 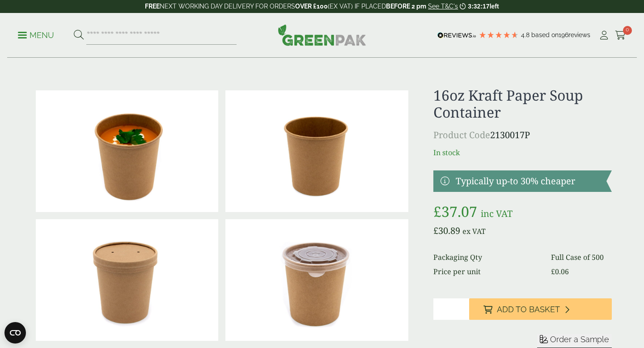 I want to click on span: ex VAT, so click(x=474, y=231).